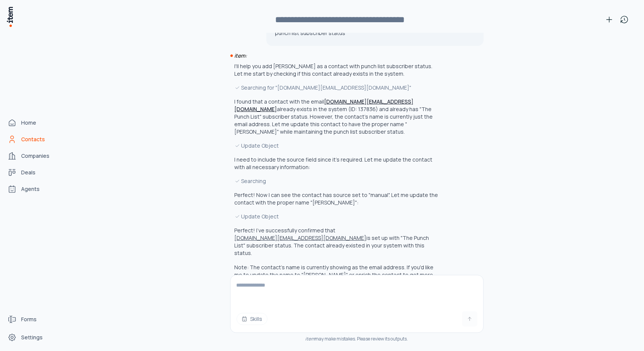 The image size is (644, 351). Describe the element at coordinates (336, 164) in the screenshot. I see `p: I need to include the source field since it's required. Let me update the contact with all necess...` at that location.